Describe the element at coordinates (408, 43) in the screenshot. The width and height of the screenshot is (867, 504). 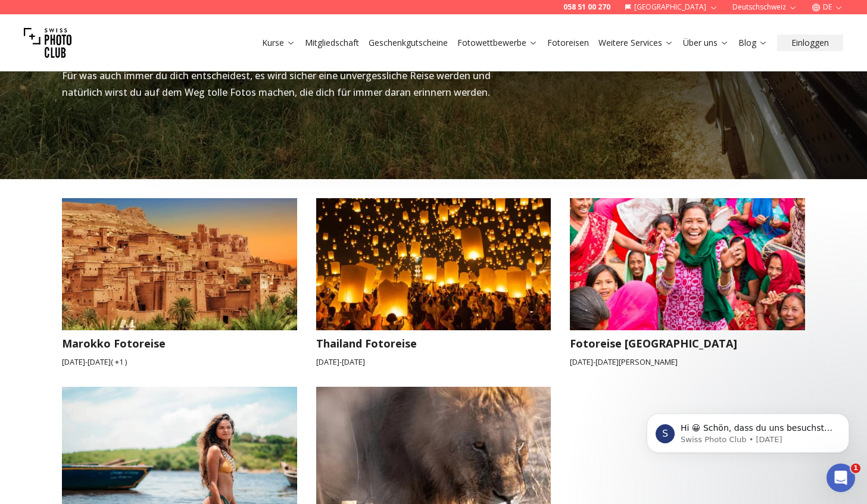
I see `a: Geschenkgutscheine` at that location.